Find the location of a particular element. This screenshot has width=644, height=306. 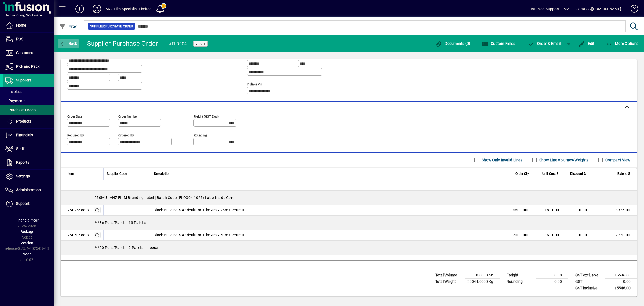

button: More Options is located at coordinates (622, 44).